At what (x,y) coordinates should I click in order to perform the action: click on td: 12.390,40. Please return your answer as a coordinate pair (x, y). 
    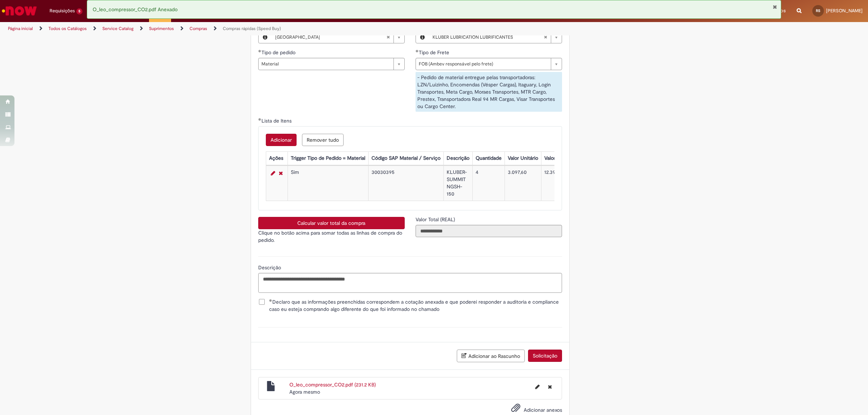
    Looking at the image, I should click on (564, 183).